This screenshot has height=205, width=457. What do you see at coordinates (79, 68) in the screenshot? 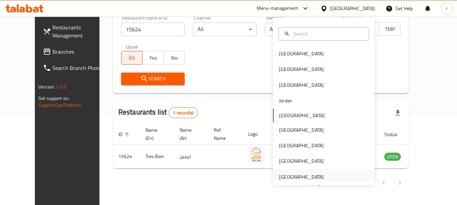
I see `span: Search Branch Phone` at bounding box center [79, 68].